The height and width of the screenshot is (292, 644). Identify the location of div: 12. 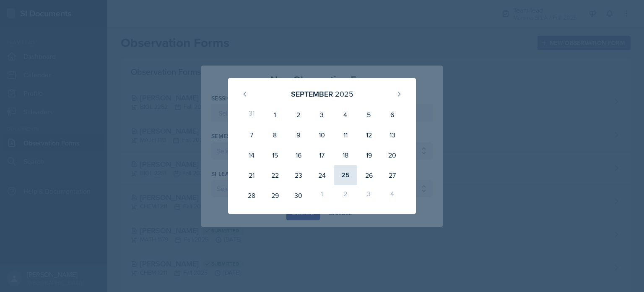
(369, 135).